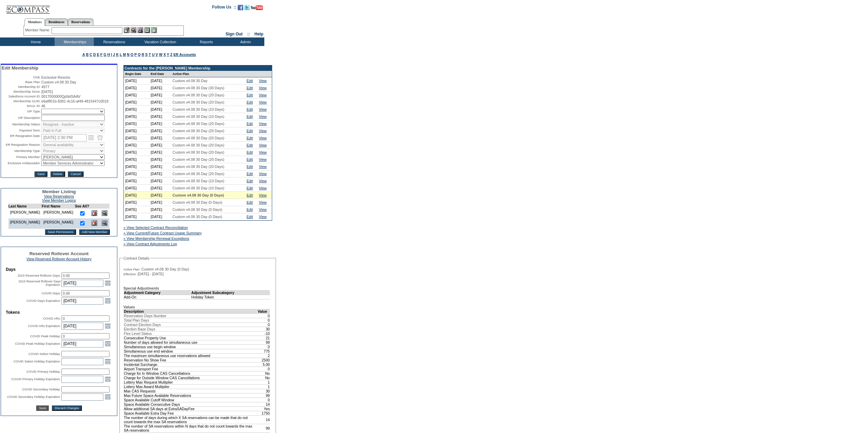  What do you see at coordinates (113, 42) in the screenshot?
I see `td: Reservations` at bounding box center [113, 42].